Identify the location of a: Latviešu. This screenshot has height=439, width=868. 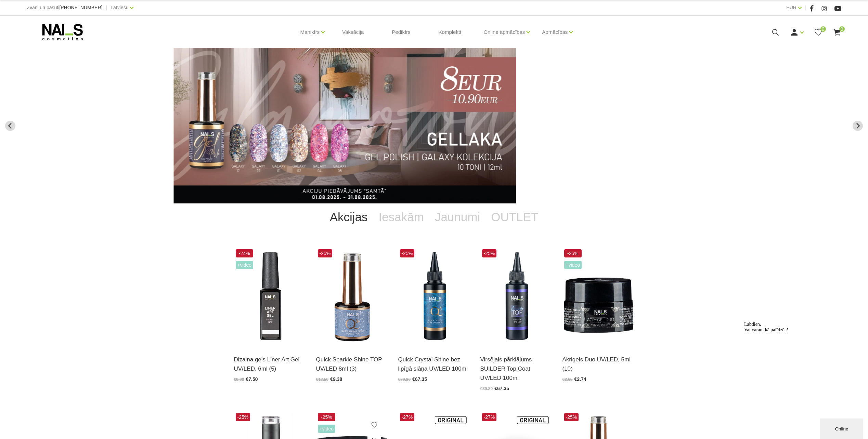
(119, 8).